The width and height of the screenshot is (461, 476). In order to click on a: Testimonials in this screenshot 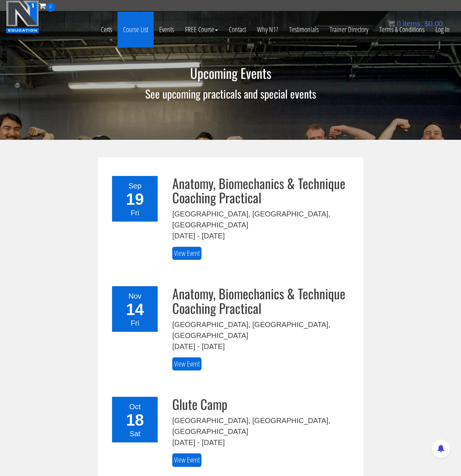, I will do `click(304, 30)`.